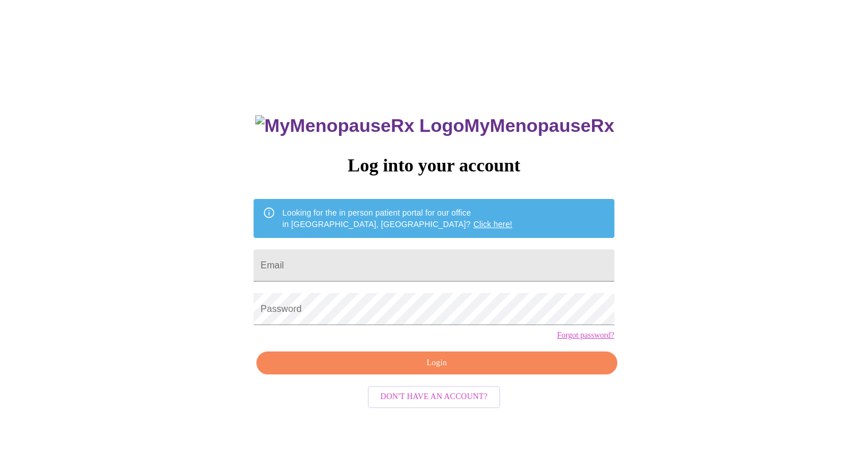 The height and width of the screenshot is (461, 868). I want to click on h3: Log into your account, so click(434, 165).